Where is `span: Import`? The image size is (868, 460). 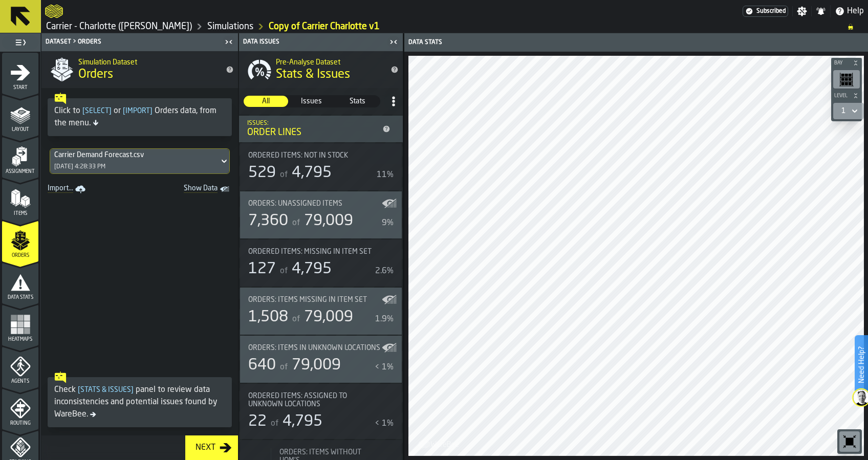 span: Import is located at coordinates (138, 111).